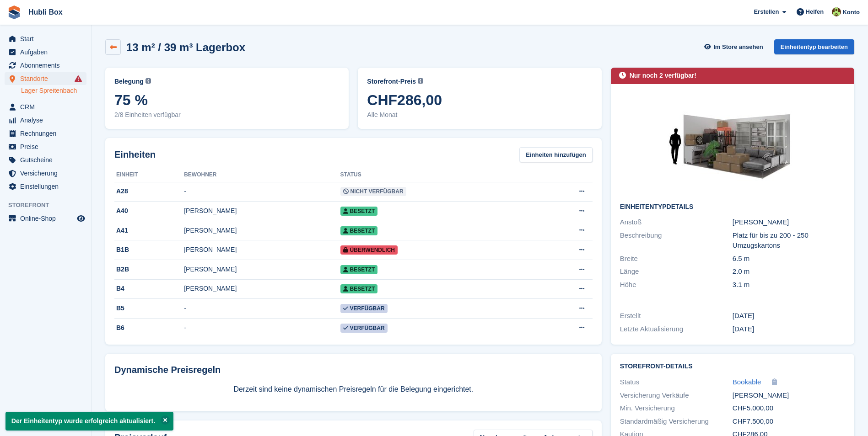 Image resolution: width=868 pixels, height=436 pixels. Describe the element at coordinates (227, 115) in the screenshot. I see `span: 2/8 Einheiten verfügbar` at that location.